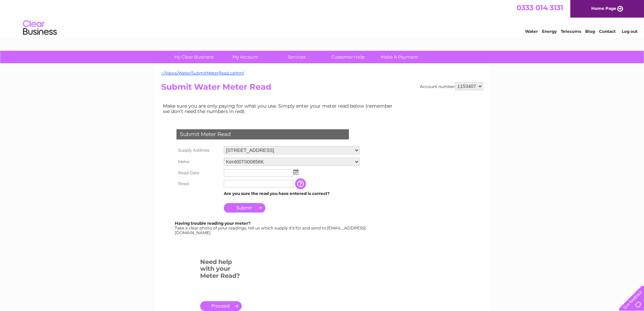 The image size is (644, 311). Describe the element at coordinates (203, 73) in the screenshot. I see `a: ~/Views/Water/SubmitMeterRead.cshtml` at that location.